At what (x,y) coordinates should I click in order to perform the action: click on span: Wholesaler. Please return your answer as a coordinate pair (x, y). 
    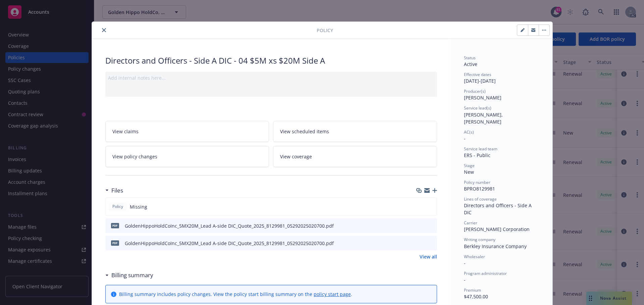
    Looking at the image, I should click on (474, 257).